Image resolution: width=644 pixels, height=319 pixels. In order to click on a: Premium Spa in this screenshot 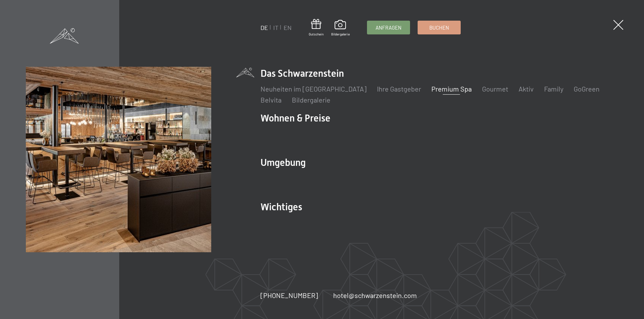, I will do `click(451, 89)`.